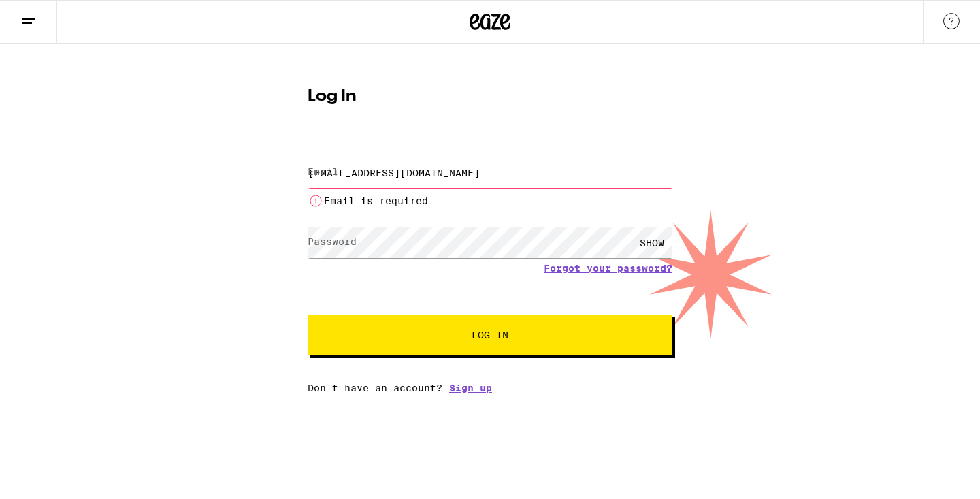  Describe the element at coordinates (471, 388) in the screenshot. I see `a: Sign up` at that location.